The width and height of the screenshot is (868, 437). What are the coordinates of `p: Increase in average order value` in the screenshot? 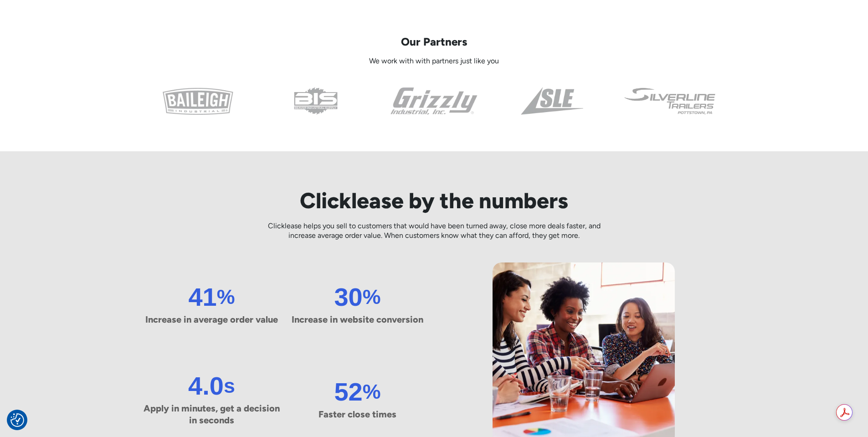 It's located at (212, 319).